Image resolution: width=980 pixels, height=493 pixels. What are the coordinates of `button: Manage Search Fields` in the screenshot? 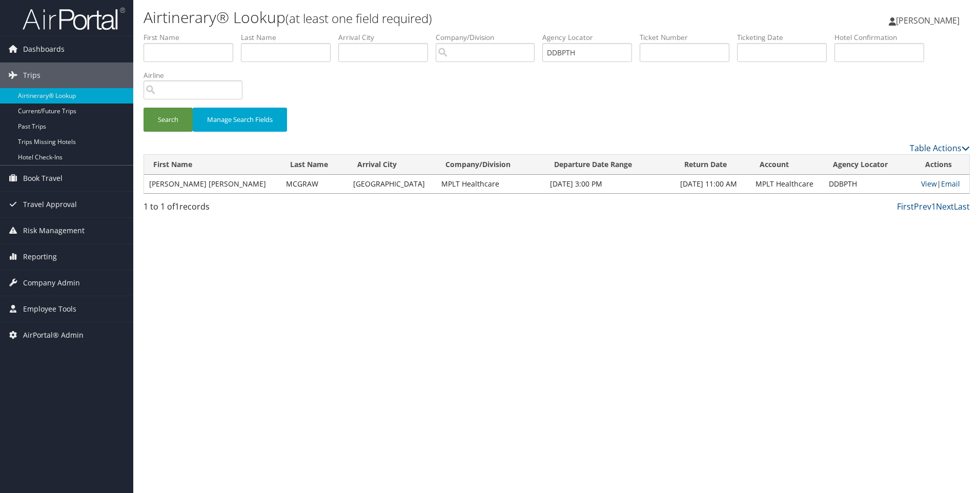 It's located at (240, 120).